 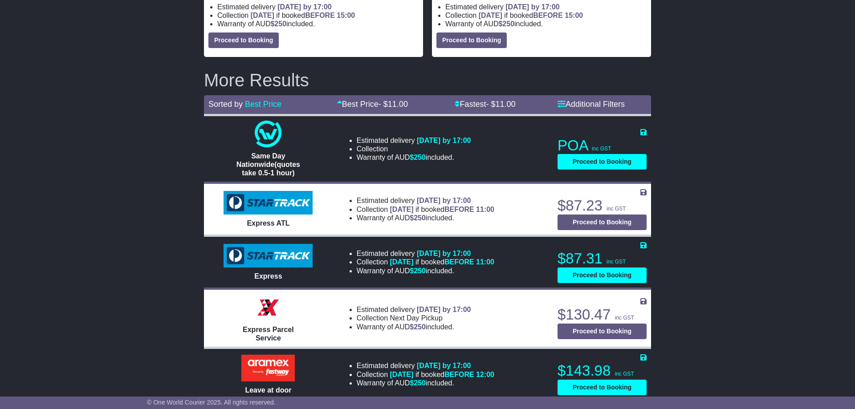 I want to click on span: © One World Courier 2025. All rights reserved., so click(x=211, y=402).